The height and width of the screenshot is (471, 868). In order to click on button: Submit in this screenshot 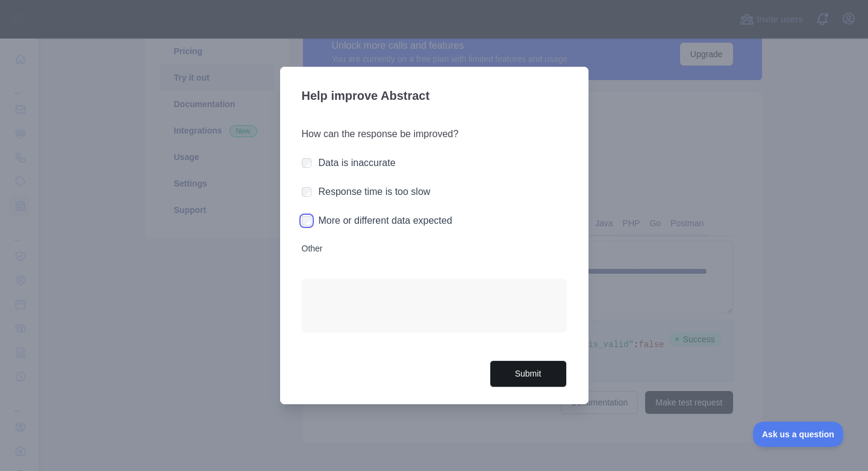, I will do `click(528, 374)`.